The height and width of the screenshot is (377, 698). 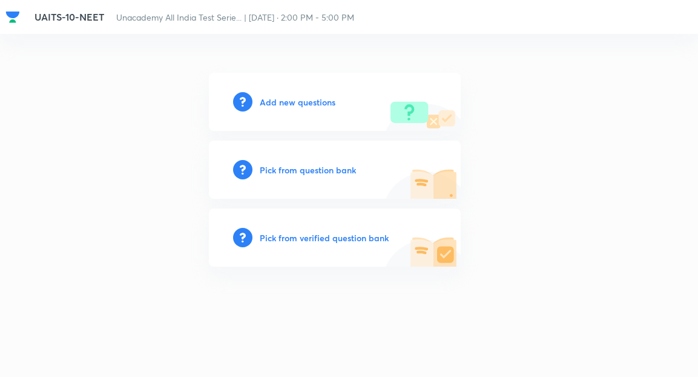 I want to click on a: Company Logo, so click(x=15, y=17).